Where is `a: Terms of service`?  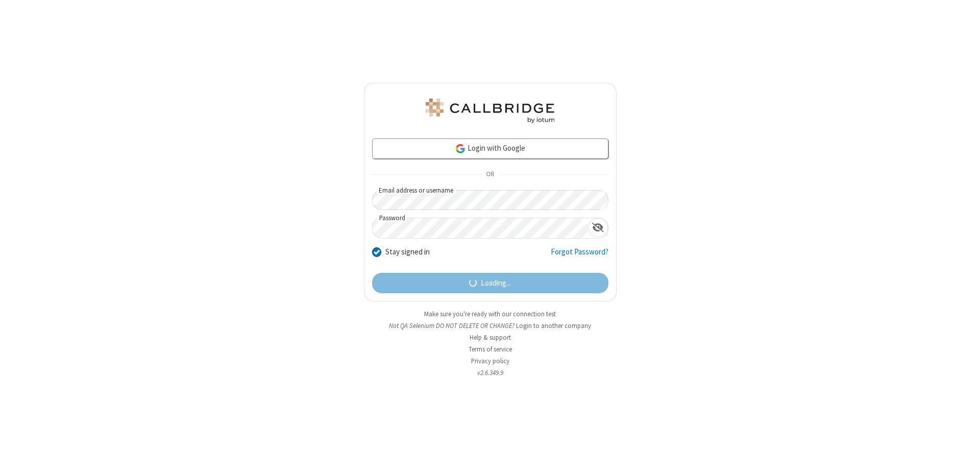 a: Terms of service is located at coordinates (490, 348).